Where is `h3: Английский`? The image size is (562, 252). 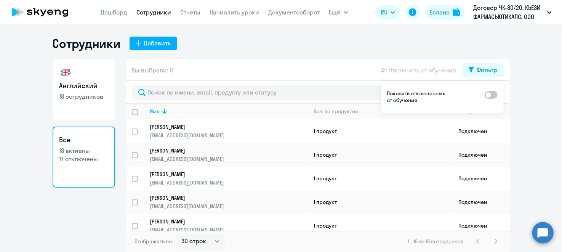
h3: Английский is located at coordinates (84, 86).